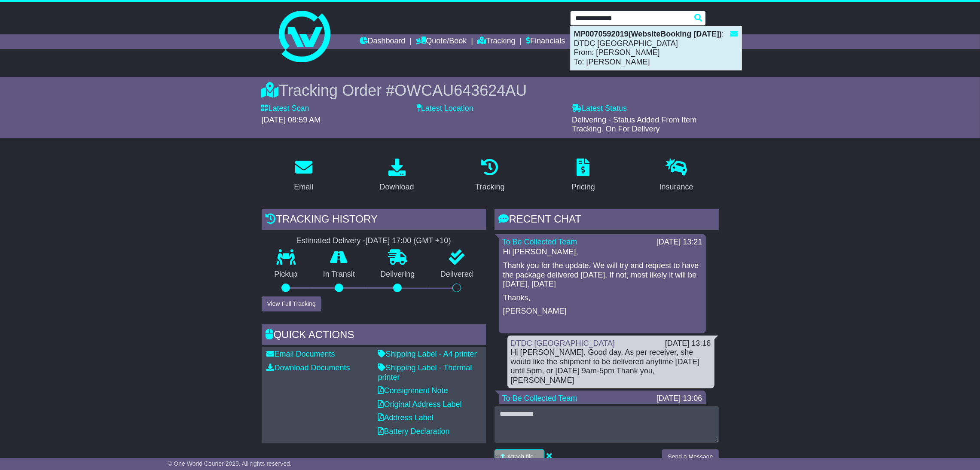 The width and height of the screenshot is (980, 470). I want to click on div: Download, so click(397, 187).